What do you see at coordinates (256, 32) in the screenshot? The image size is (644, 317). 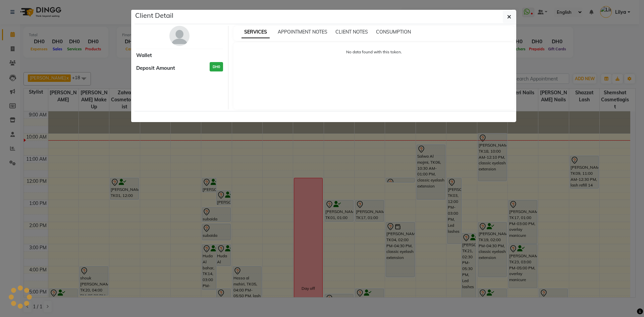 I see `span: SERVICES` at bounding box center [256, 32].